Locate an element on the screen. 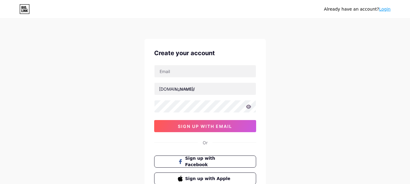  button: Sign up with Facebook is located at coordinates (205, 162).